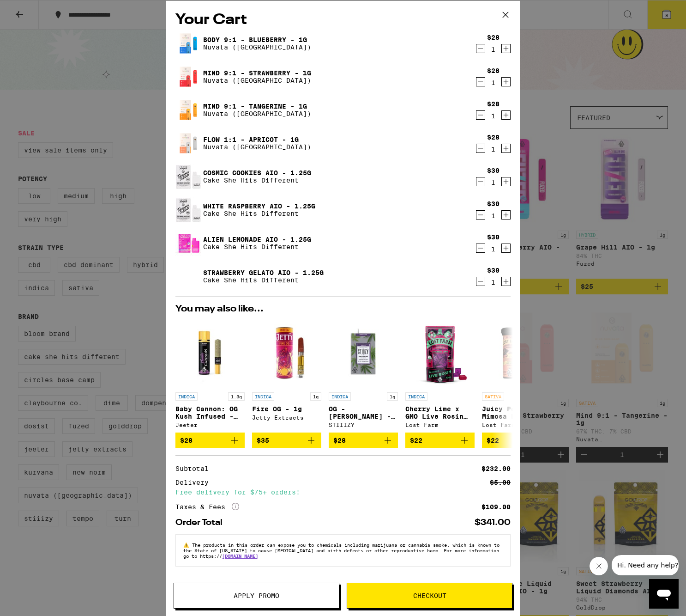  I want to click on span: Apply Promo, so click(256, 595).